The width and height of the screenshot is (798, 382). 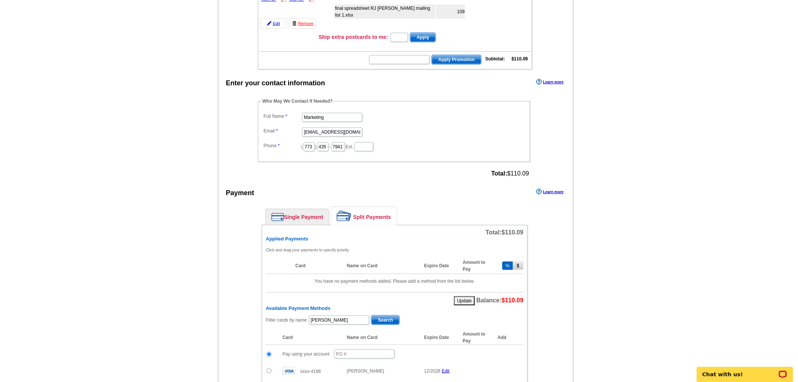 What do you see at coordinates (456, 60) in the screenshot?
I see `span: Apply Promotion` at bounding box center [456, 60].